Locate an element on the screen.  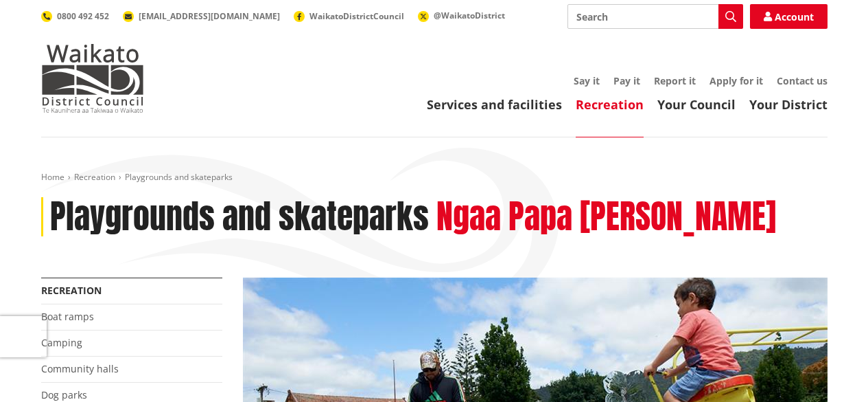
a: Account is located at coordinates (789, 16).